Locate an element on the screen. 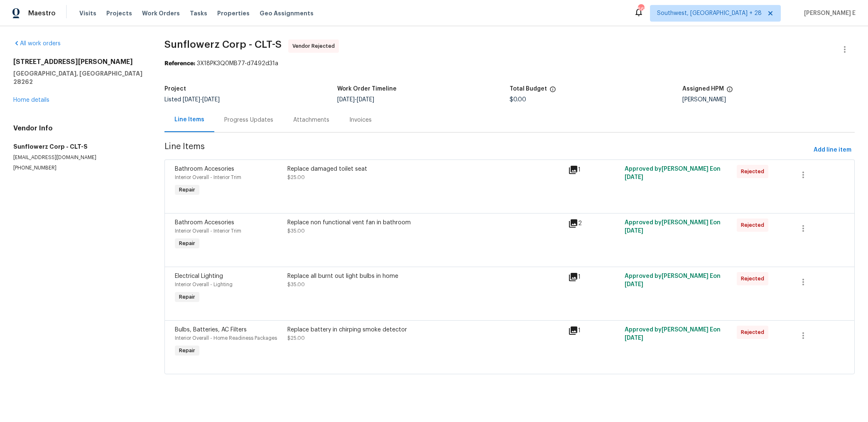  div: Line Items is located at coordinates (189, 119).